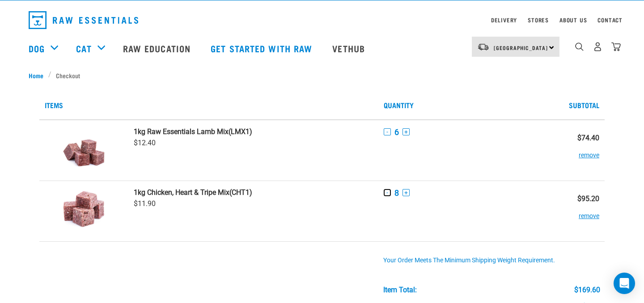  Describe the element at coordinates (624, 283) in the screenshot. I see `div: Open Intercom Messenger` at that location.